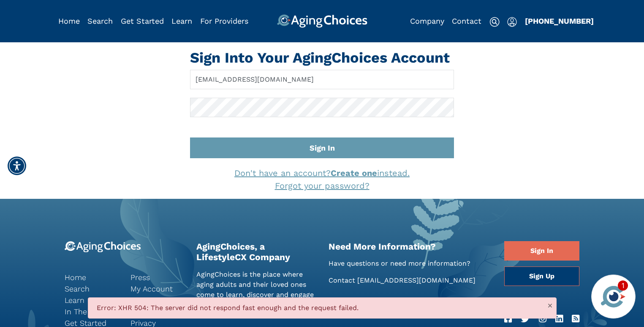  Describe the element at coordinates (542, 319) in the screenshot. I see `a: Instagram` at that location.